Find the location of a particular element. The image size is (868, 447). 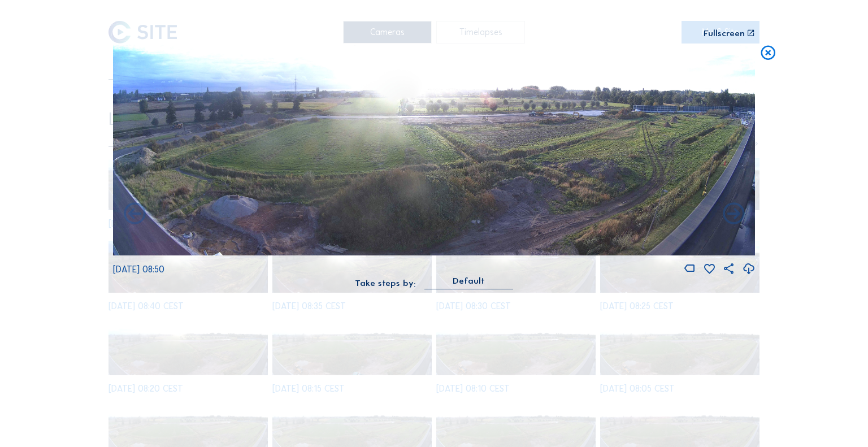

img: Image is located at coordinates (434, 151).